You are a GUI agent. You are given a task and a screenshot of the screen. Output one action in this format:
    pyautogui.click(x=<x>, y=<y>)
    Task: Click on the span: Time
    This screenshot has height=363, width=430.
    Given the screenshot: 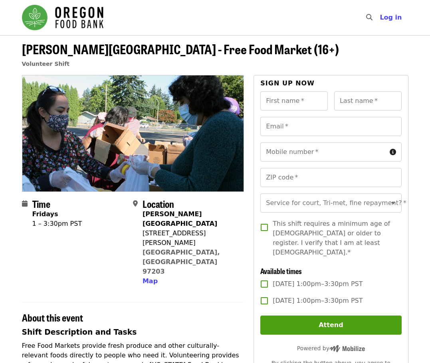 What is the action you would take?
    pyautogui.click(x=41, y=204)
    